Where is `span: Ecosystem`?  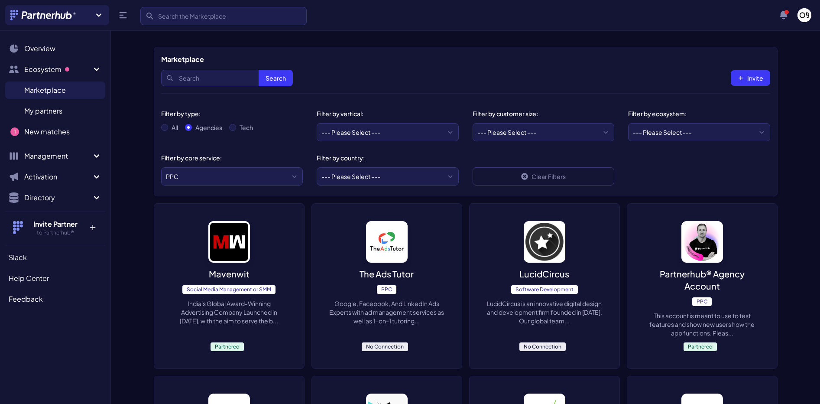 span: Ecosystem is located at coordinates (58, 69).